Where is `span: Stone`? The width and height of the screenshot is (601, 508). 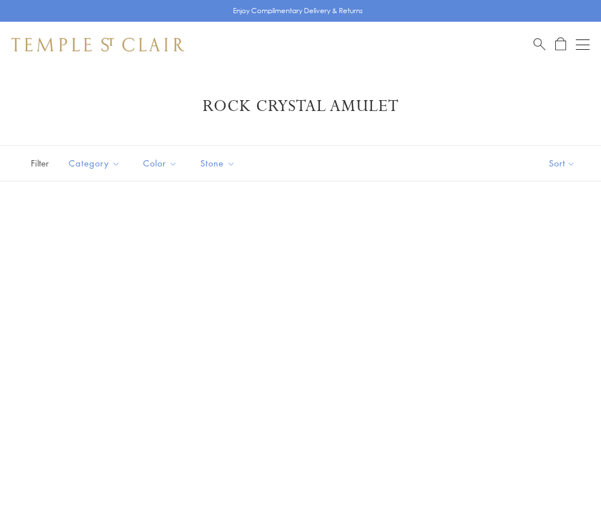 span: Stone is located at coordinates (219, 163).